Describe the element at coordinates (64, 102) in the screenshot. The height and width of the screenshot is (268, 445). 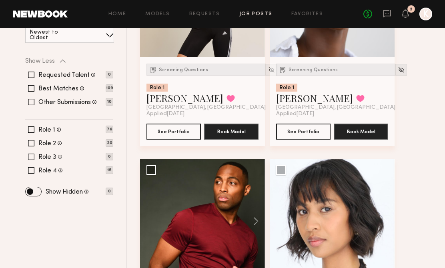
I see `label: Other Submissions` at that location.